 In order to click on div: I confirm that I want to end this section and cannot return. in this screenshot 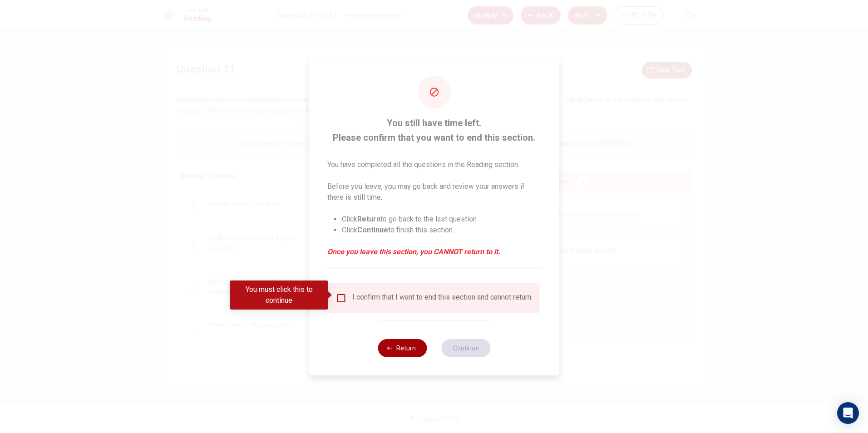, I will do `click(443, 299)`.